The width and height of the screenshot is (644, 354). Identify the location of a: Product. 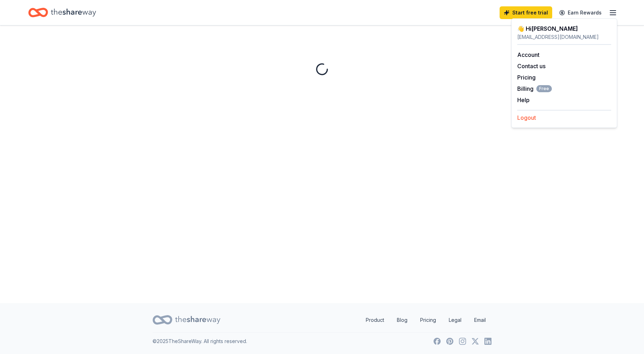
(375, 320).